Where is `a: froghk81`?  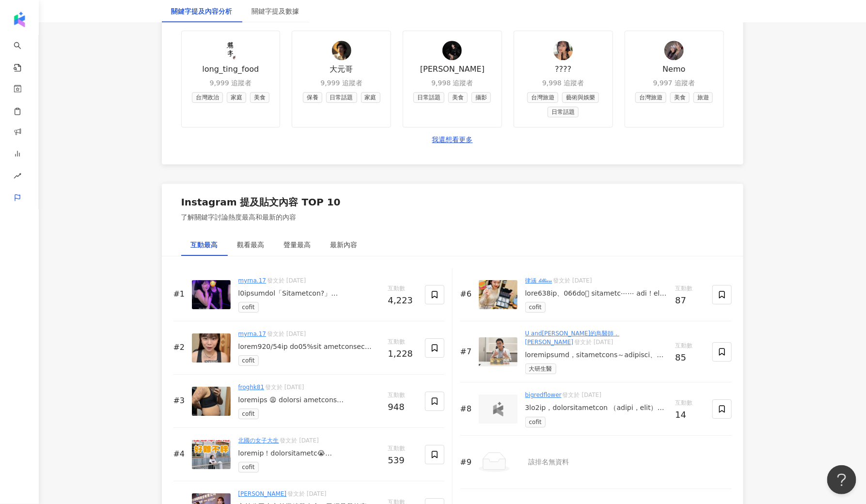 a: froghk81 is located at coordinates (251, 387).